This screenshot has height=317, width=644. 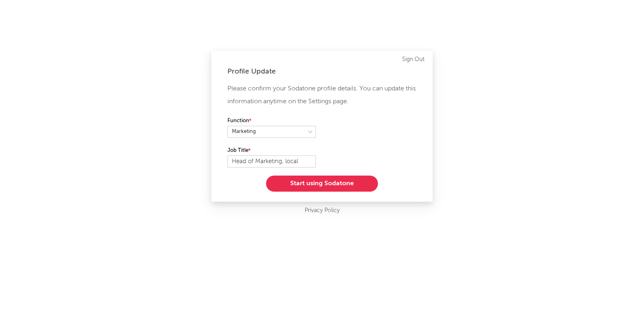 I want to click on label: Job Title, so click(x=271, y=151).